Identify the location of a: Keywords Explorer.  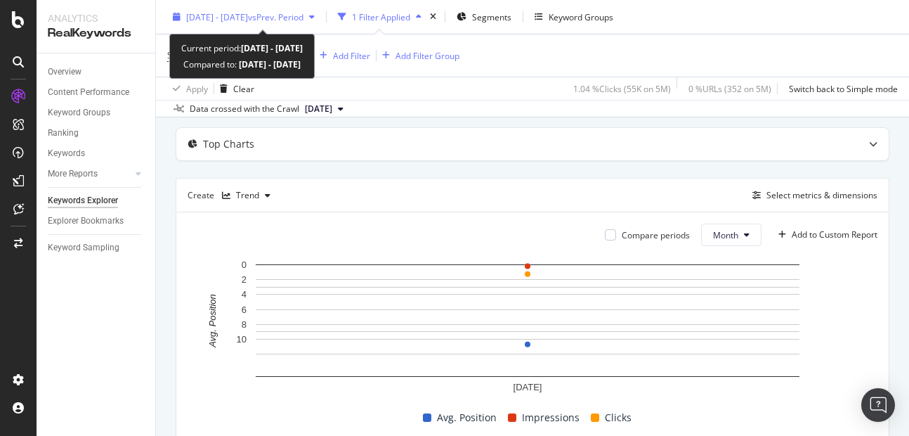
(96, 200).